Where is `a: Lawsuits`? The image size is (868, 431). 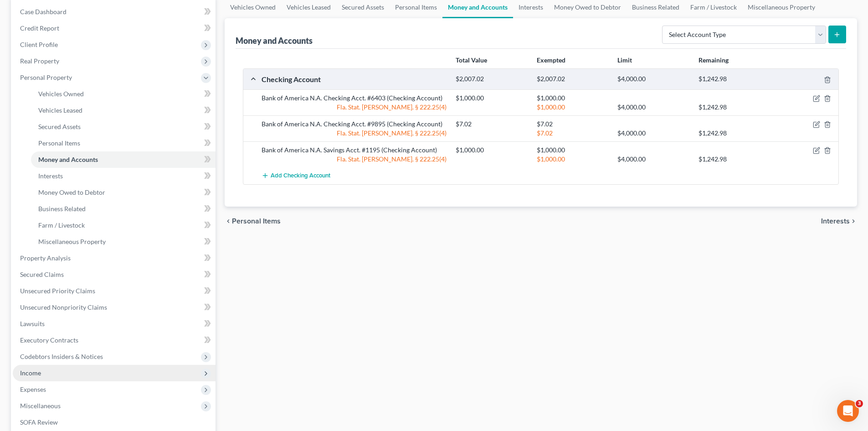
a: Lawsuits is located at coordinates (114, 324).